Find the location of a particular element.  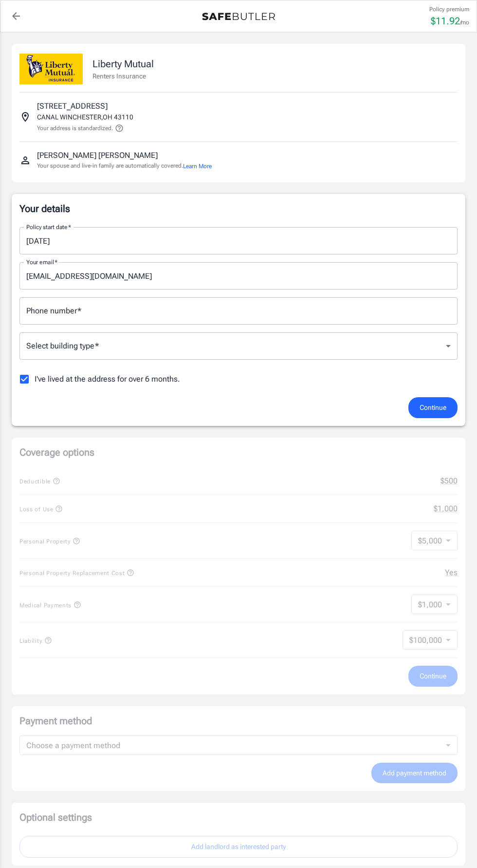

p: CANAL WINCHESTER , OH 43110 is located at coordinates (85, 117).